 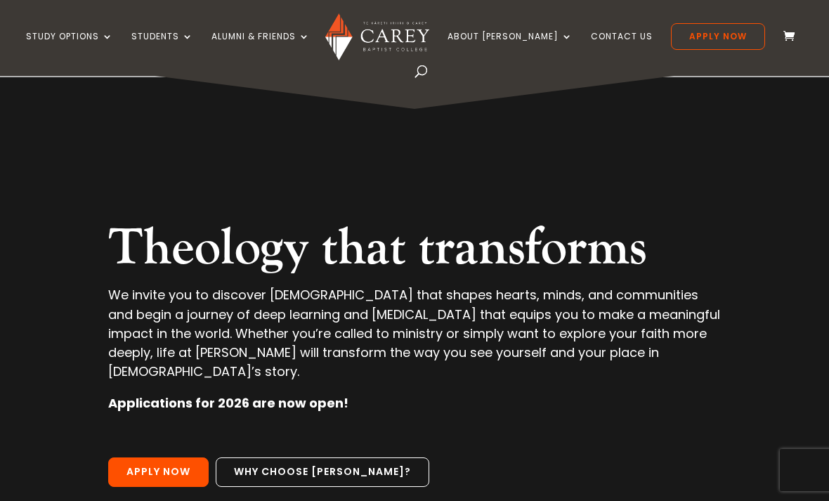 What do you see at coordinates (415, 252) in the screenshot?
I see `h2: Theology that transforms` at bounding box center [415, 252].